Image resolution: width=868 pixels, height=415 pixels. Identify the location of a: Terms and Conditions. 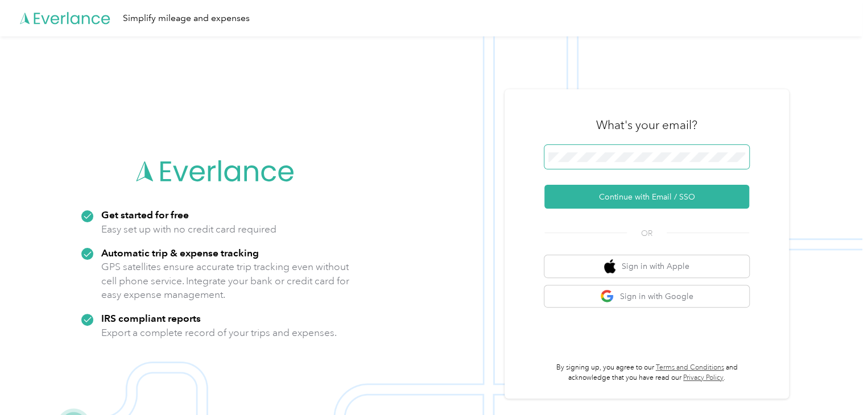
(691, 367).